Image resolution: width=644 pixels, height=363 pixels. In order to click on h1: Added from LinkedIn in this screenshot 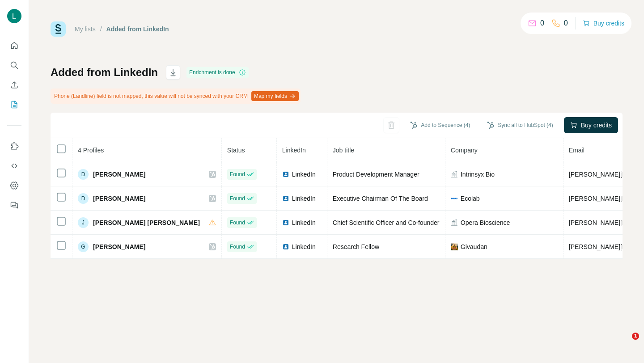, I will do `click(104, 72)`.